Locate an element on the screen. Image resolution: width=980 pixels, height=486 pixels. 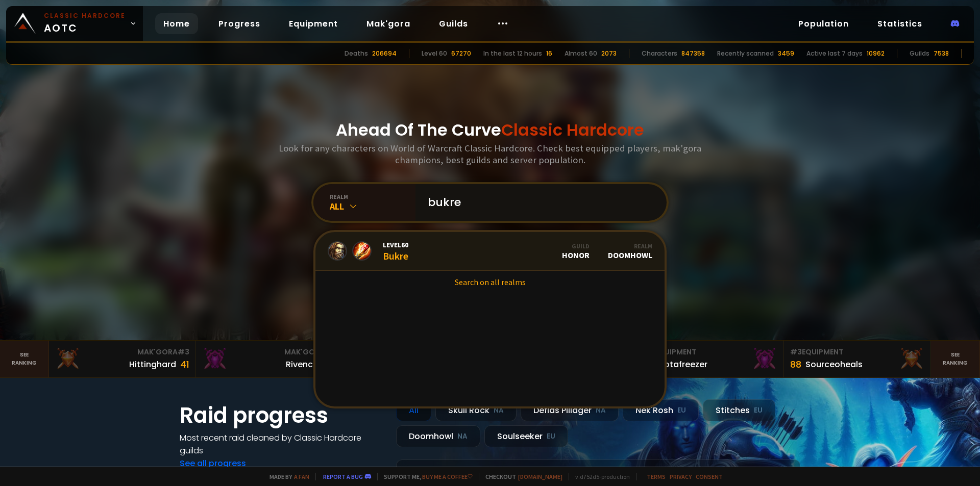
div: 206694 is located at coordinates (385, 53).